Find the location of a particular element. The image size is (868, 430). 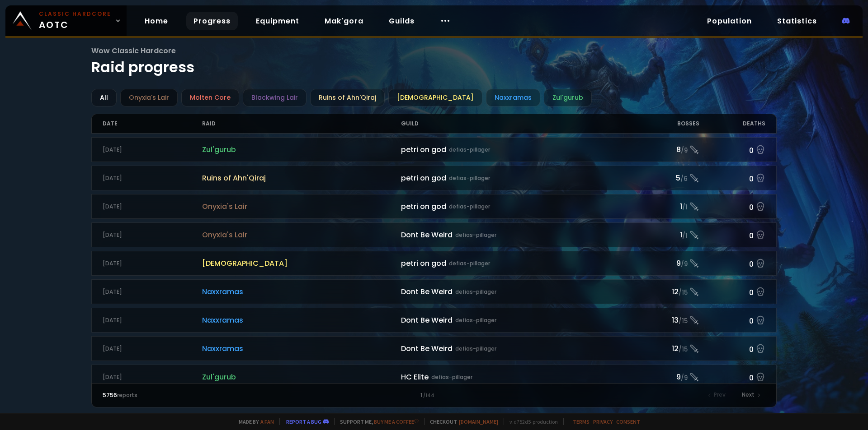

div: HC Elite is located at coordinates (517, 377).